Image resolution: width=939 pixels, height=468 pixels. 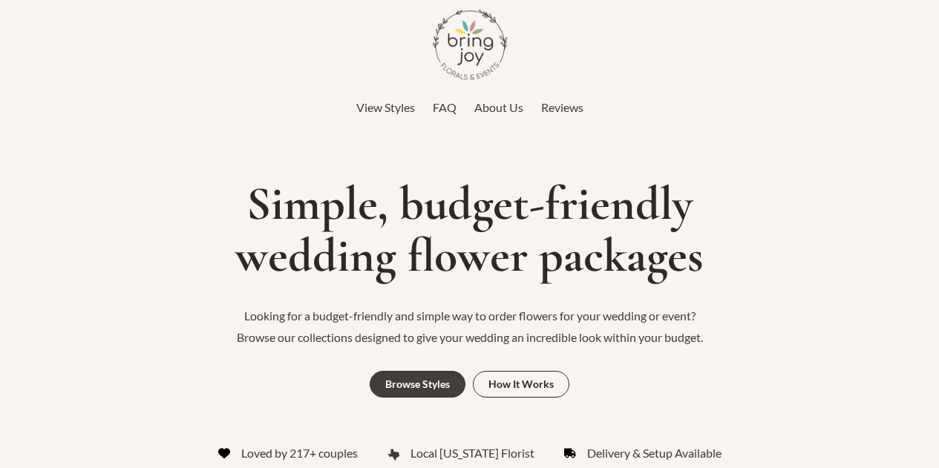 I want to click on a: How It Works, so click(x=521, y=385).